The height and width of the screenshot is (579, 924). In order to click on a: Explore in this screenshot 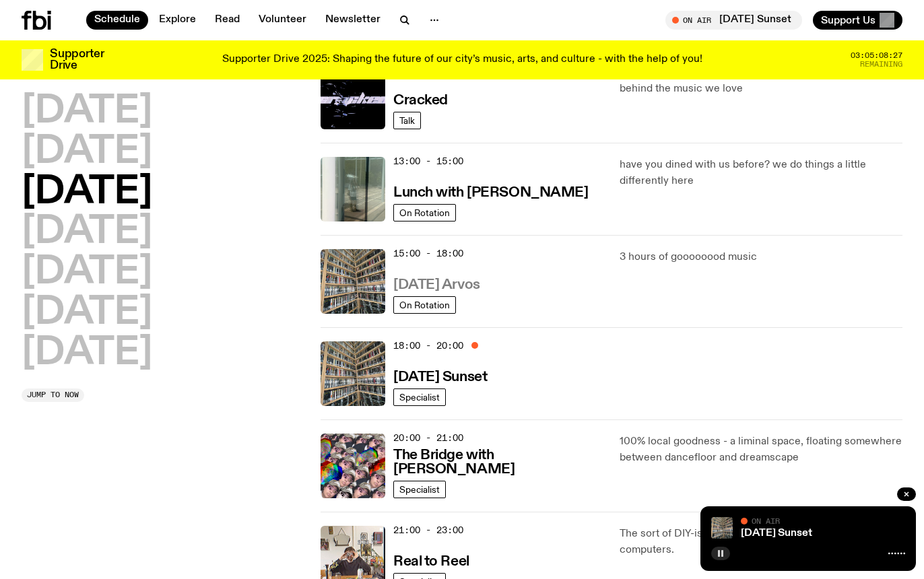, I will do `click(177, 21)`.